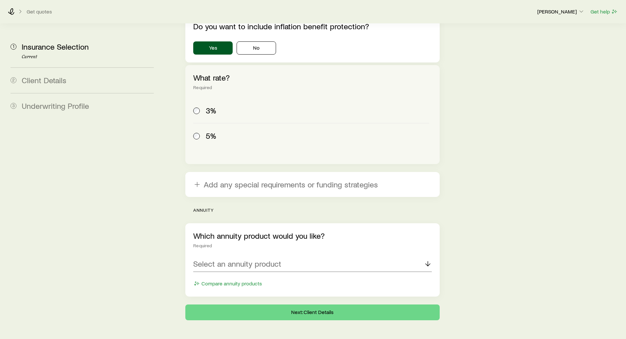 The height and width of the screenshot is (339, 626). I want to click on p: What rate?, so click(312, 78).